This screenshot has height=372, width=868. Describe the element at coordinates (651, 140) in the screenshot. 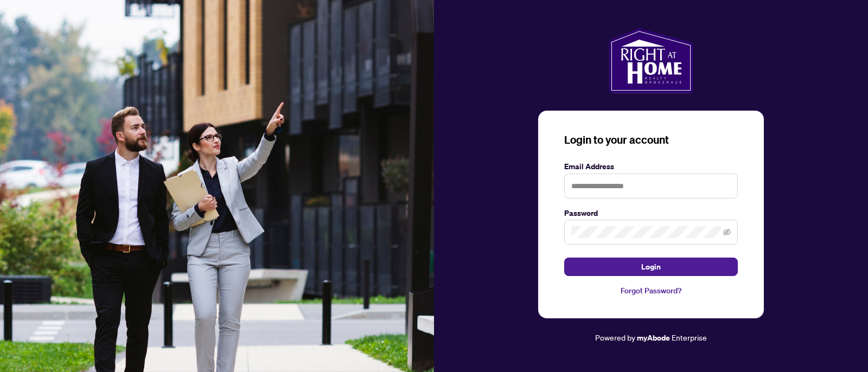

I see `h3: Login to your account` at that location.